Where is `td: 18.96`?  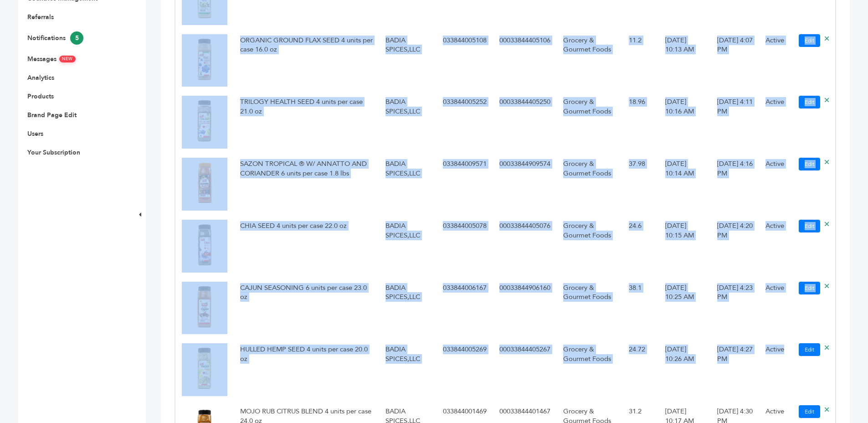
td: 18.96 is located at coordinates (640, 122).